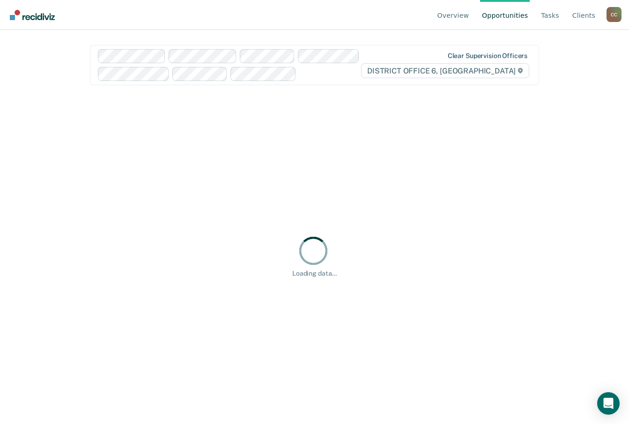  What do you see at coordinates (487, 56) in the screenshot?
I see `div: Clear supervision officers` at bounding box center [487, 56].